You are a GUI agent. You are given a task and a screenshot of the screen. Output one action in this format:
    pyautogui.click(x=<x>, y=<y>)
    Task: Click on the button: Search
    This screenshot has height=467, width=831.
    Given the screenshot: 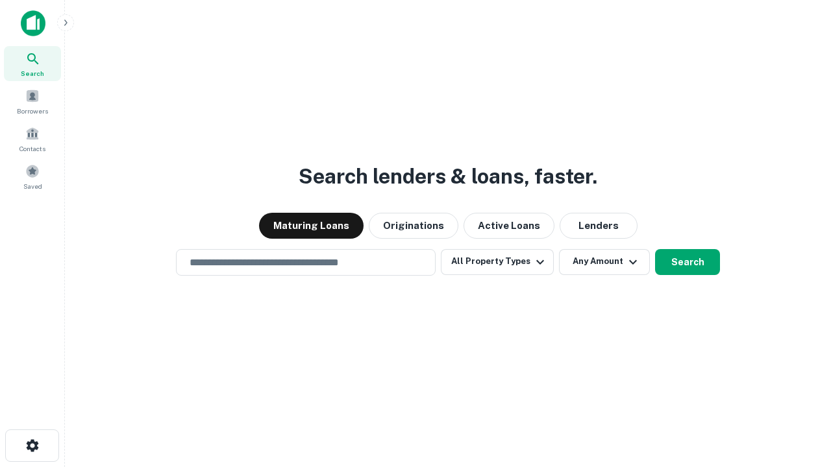 What is the action you would take?
    pyautogui.click(x=687, y=262)
    